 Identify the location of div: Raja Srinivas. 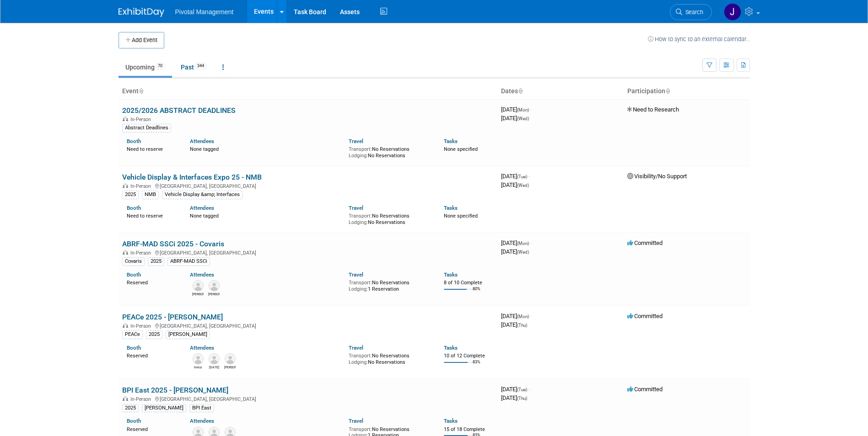
(214, 367).